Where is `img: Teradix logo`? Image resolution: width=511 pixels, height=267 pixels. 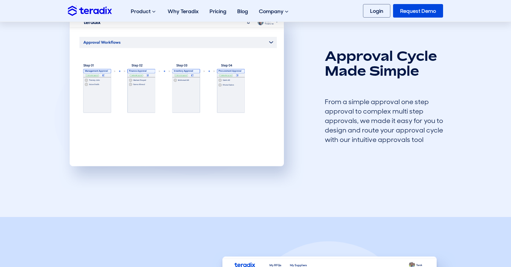
img: Teradix logo is located at coordinates (90, 10).